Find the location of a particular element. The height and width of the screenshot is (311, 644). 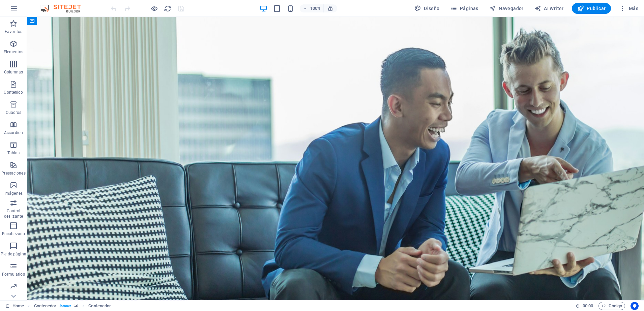

p: Encabezado is located at coordinates (13, 234).